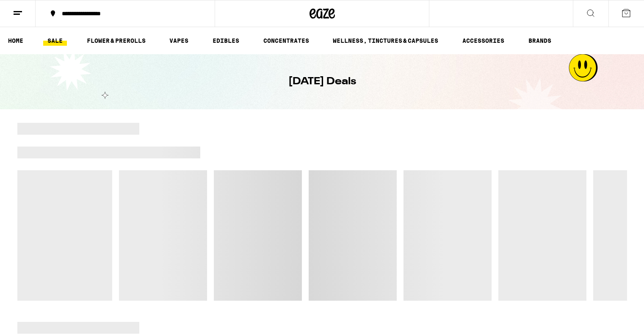 This screenshot has height=335, width=644. What do you see at coordinates (16, 41) in the screenshot?
I see `a: HOME` at bounding box center [16, 41].